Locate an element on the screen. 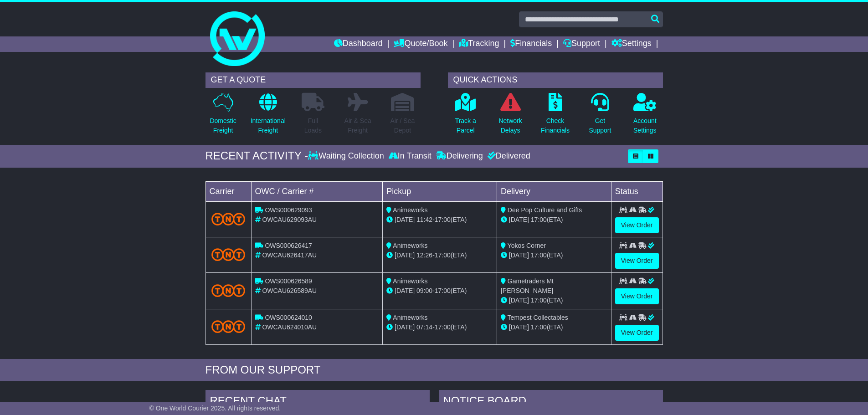 The height and width of the screenshot is (415, 868). span: 11:42 is located at coordinates (424, 220).